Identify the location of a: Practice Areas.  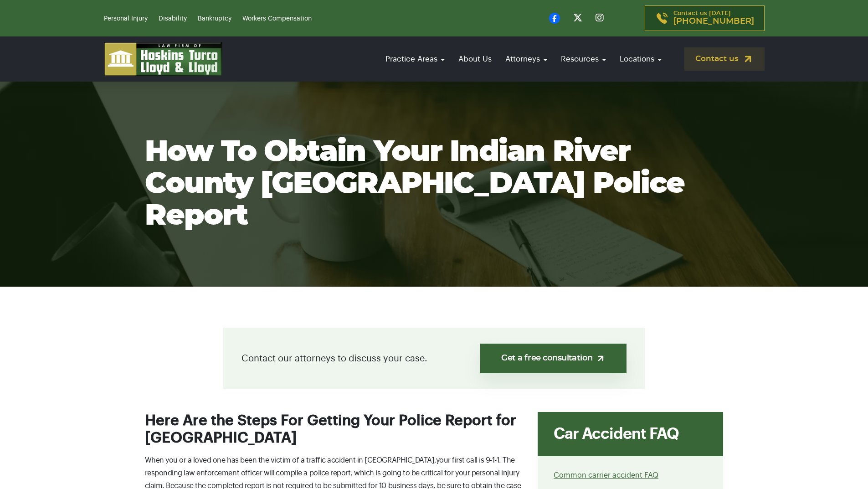
(415, 59).